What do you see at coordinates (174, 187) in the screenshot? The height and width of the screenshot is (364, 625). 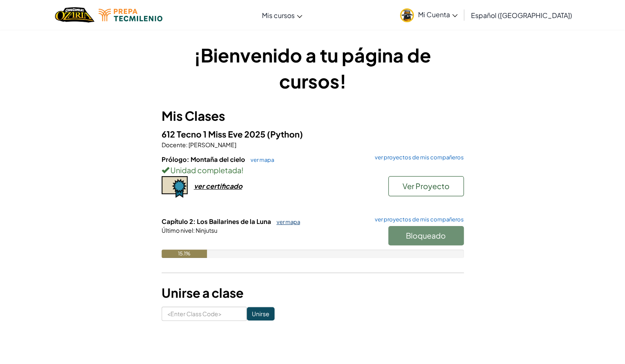 I see `img: certificate-icon.png` at bounding box center [174, 187].